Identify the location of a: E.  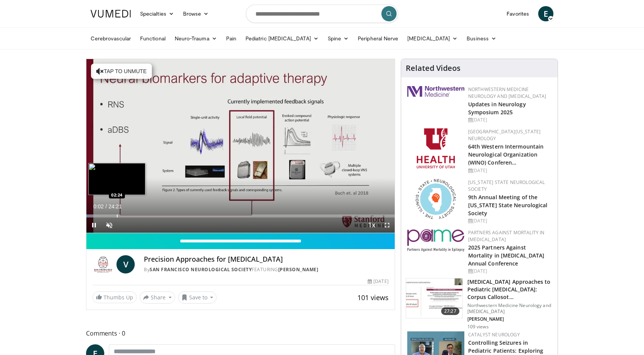
(546, 14).